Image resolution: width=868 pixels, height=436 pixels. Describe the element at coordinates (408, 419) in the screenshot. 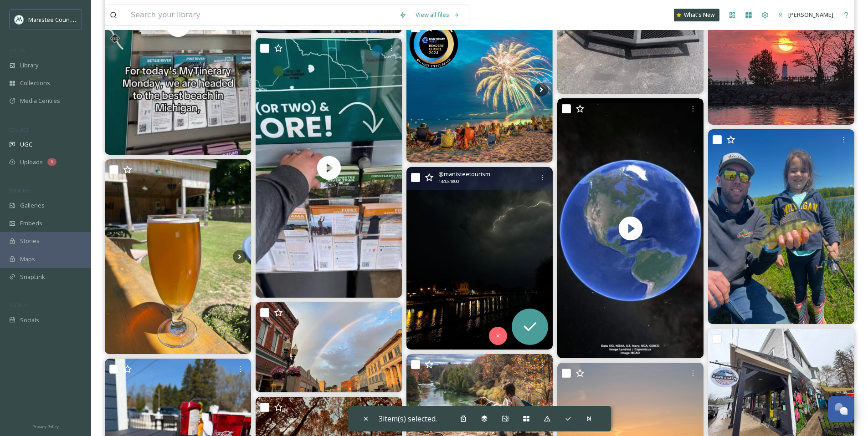

I see `span: 3 item(s) selected.` at that location.